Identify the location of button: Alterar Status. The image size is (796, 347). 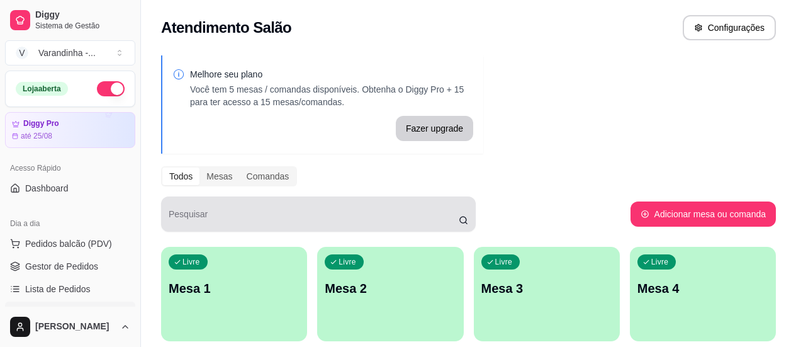
(111, 89).